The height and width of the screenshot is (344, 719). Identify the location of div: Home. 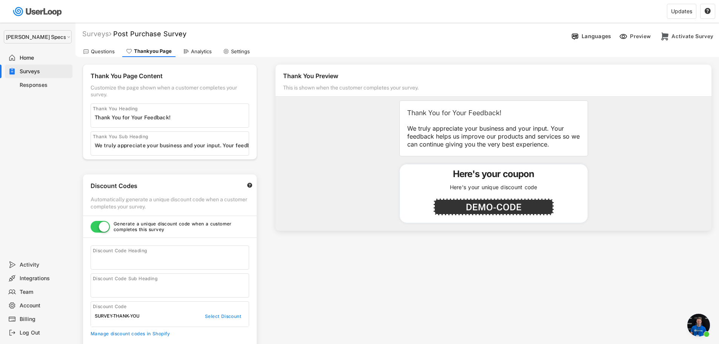
(45, 58).